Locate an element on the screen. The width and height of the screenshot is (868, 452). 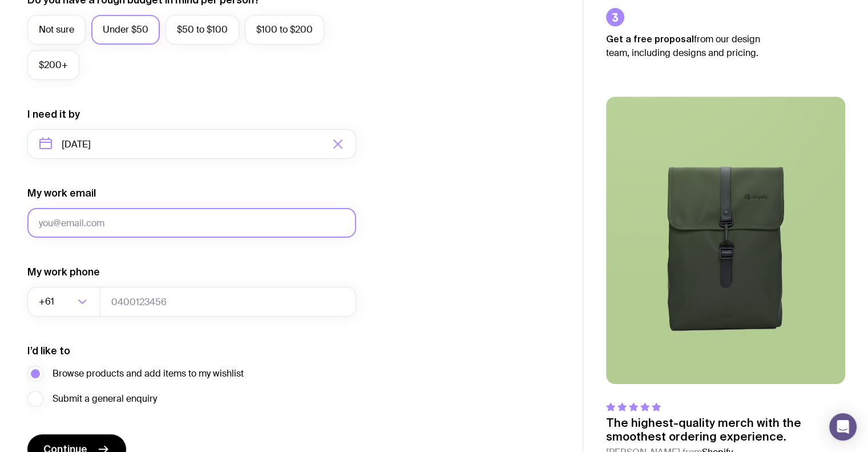
p: from our design team, including designs and pricing. is located at coordinates (692, 45).